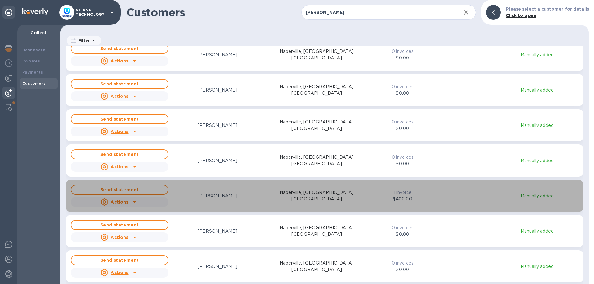 The width and height of the screenshot is (594, 284). What do you see at coordinates (34, 83) in the screenshot?
I see `b: Customers` at bounding box center [34, 83].